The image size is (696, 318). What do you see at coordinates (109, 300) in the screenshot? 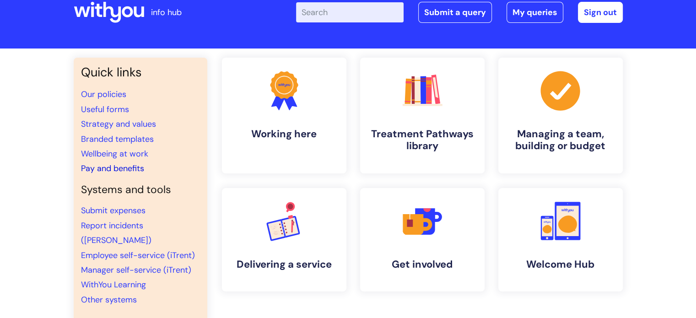
I see `a: Other systems` at bounding box center [109, 300].